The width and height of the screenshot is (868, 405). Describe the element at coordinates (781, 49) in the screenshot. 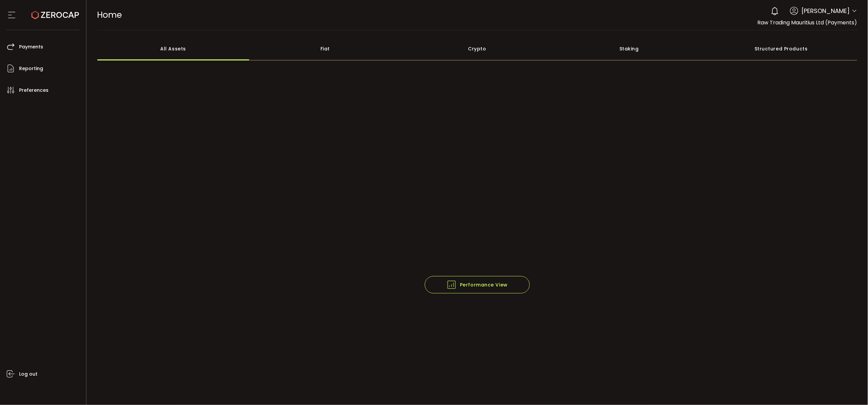

I see `div: Structured Products` at that location.